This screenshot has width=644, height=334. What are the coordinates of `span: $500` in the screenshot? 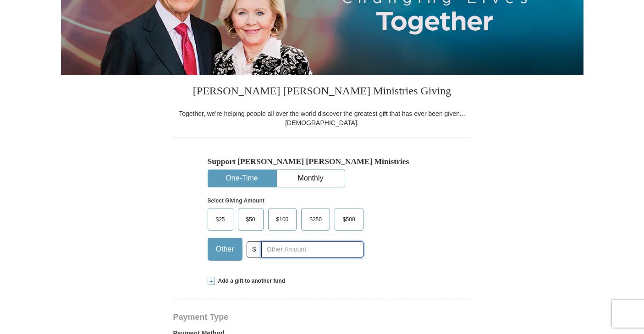 It's located at (349, 220).